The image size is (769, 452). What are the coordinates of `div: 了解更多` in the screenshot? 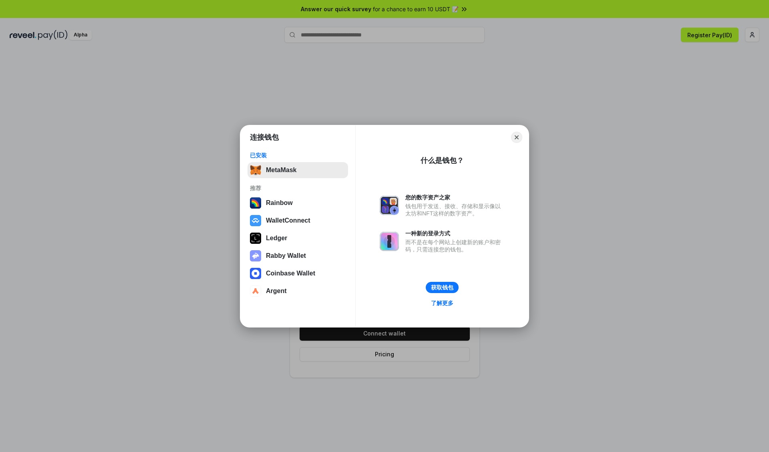 It's located at (442, 303).